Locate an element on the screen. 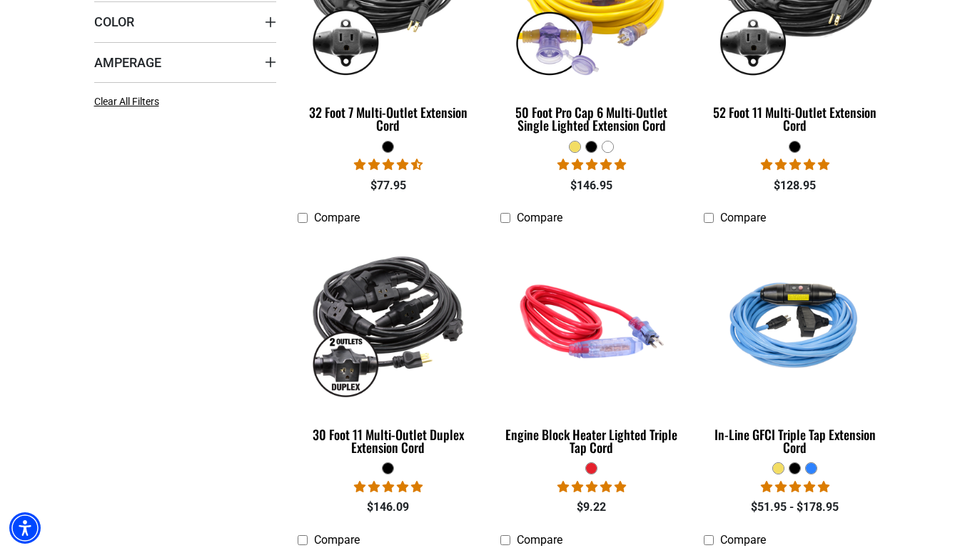 This screenshot has height=553, width=980. div: 32 Foot 7 Multi-Outlet Extension Cord is located at coordinates (388, 119).